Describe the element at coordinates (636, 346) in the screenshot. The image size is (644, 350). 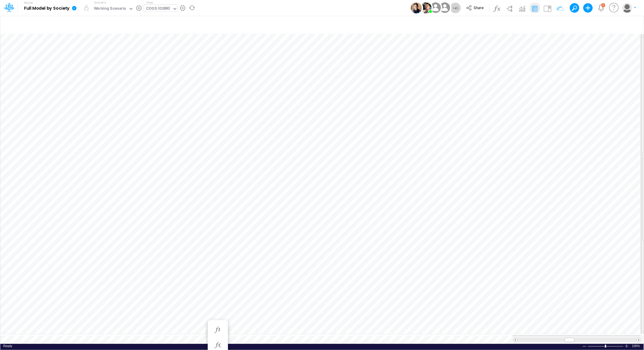
I see `span: 100%` at that location.